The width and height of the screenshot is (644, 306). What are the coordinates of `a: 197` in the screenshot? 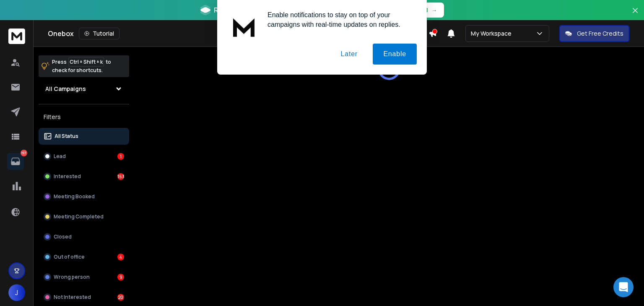 It's located at (16, 162).